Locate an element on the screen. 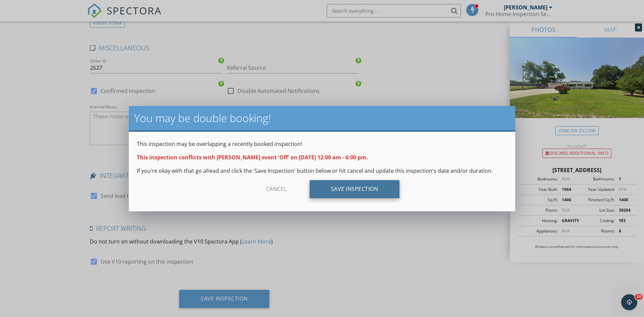  span: 10 is located at coordinates (639, 297).